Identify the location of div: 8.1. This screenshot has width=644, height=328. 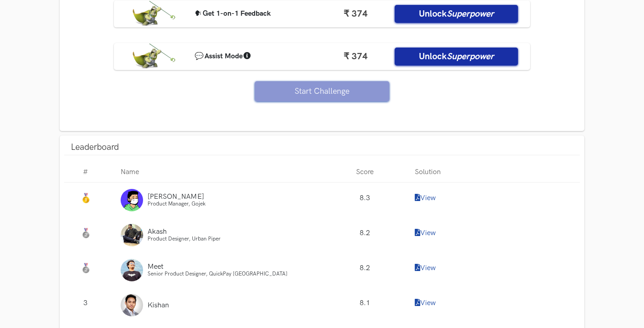
(365, 305).